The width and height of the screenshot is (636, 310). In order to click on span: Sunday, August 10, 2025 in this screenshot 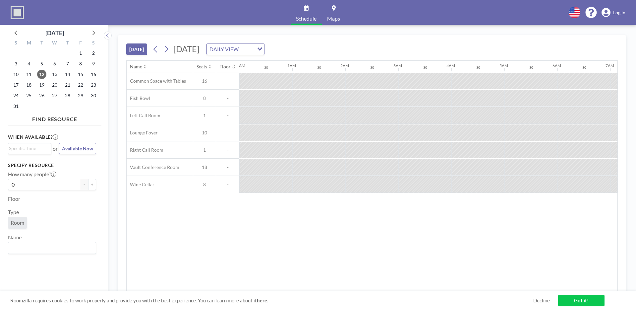, I will do `click(16, 74)`.